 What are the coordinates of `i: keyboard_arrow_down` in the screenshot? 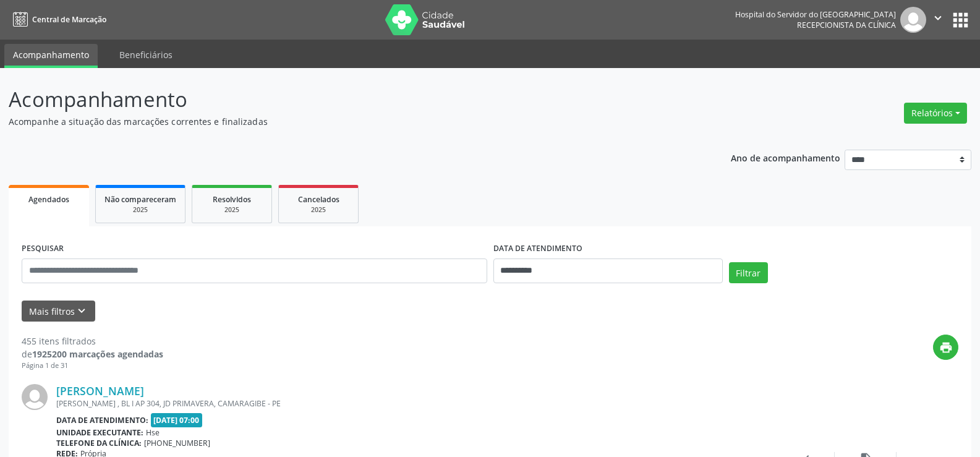 It's located at (81, 311).